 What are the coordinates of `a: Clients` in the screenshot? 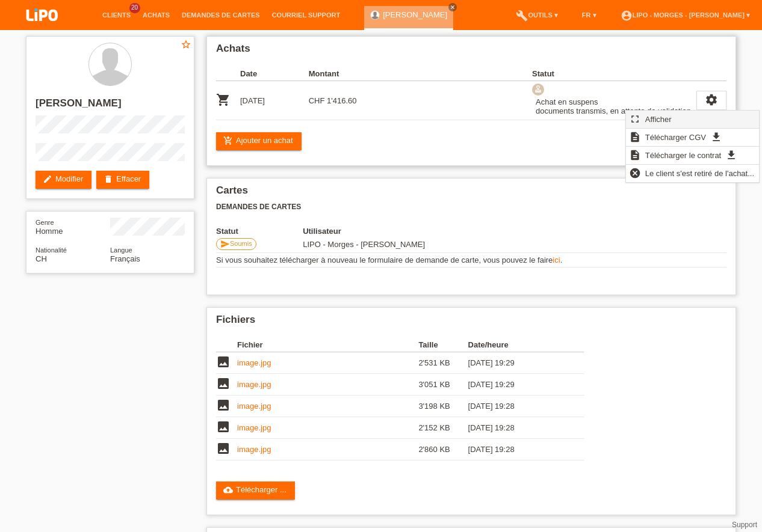 It's located at (116, 15).